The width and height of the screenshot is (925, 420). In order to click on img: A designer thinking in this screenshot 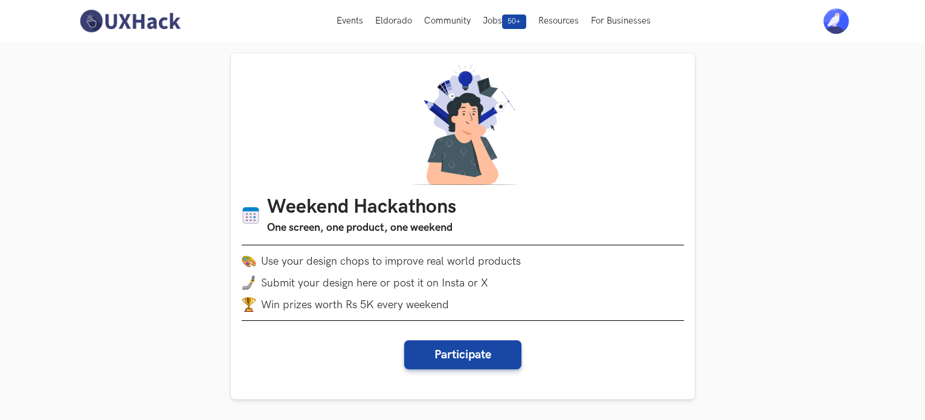, I will do `click(463, 124)`.